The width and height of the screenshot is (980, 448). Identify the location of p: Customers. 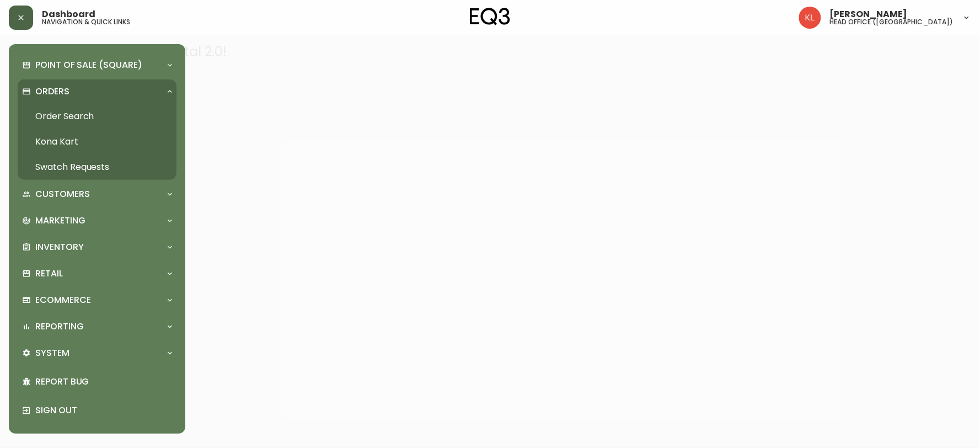
(63, 194).